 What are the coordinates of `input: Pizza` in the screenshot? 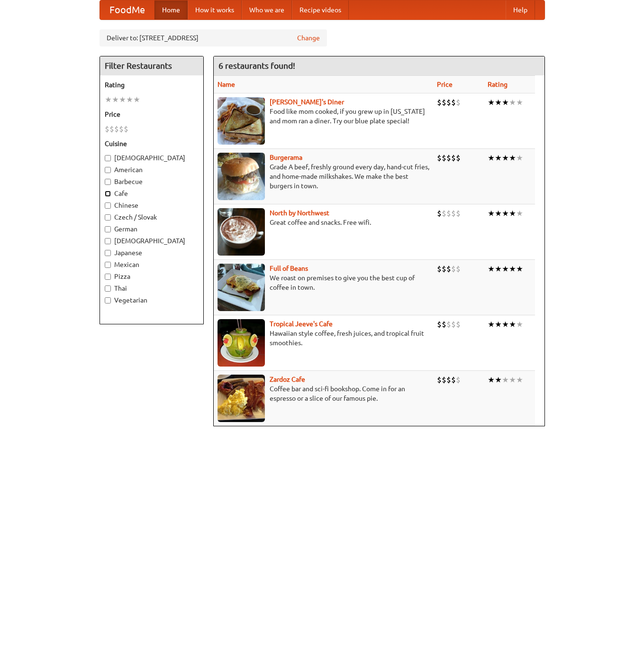 It's located at (107, 276).